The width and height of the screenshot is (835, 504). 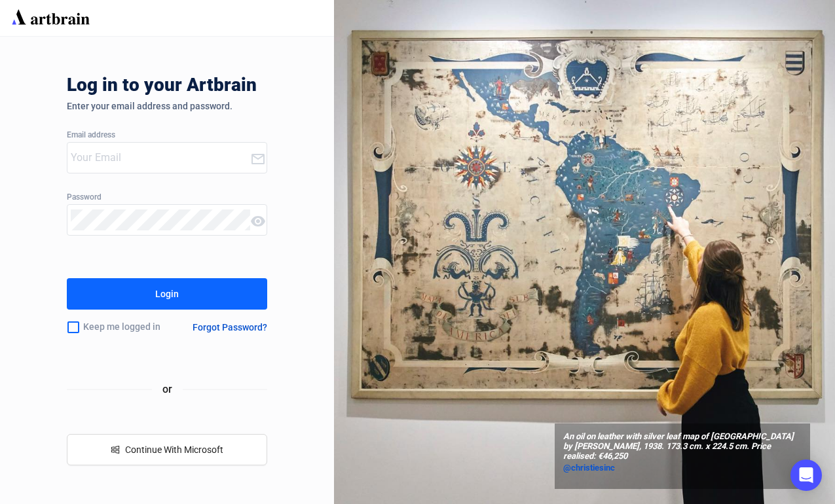 What do you see at coordinates (167, 106) in the screenshot?
I see `div: Enter your email address and password.` at bounding box center [167, 106].